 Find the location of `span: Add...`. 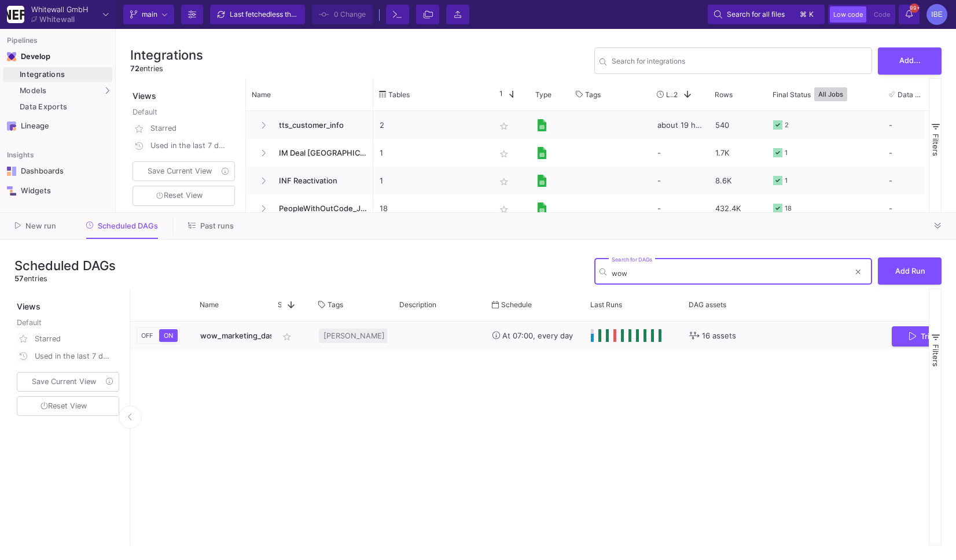

span: Add... is located at coordinates (910, 60).